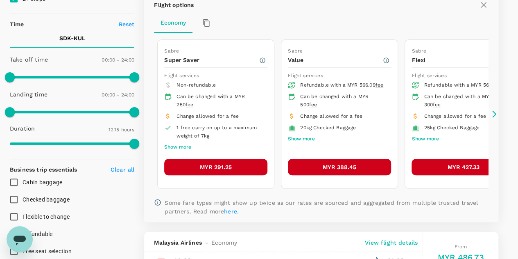 The height and width of the screenshot is (259, 518). Describe the element at coordinates (29, 59) in the screenshot. I see `p: Take off time` at that location.